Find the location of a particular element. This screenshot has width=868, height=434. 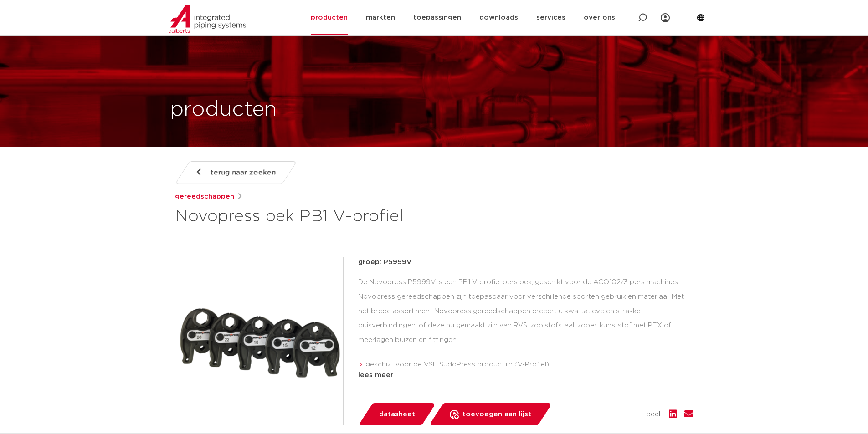

span: deel: is located at coordinates (654, 415).